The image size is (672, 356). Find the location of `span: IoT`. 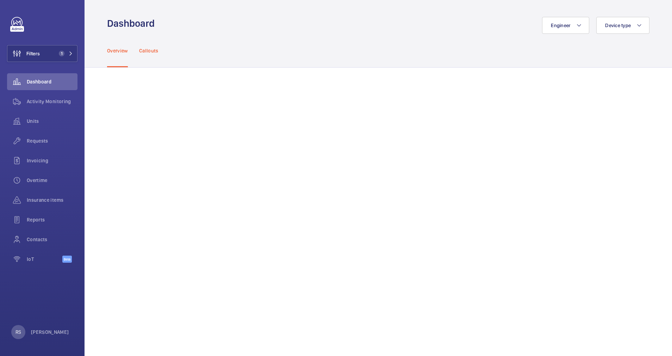

span: IoT is located at coordinates (44, 259).